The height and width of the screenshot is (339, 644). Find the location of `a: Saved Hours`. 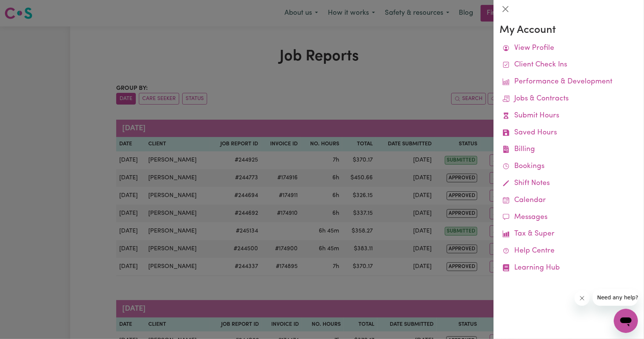

a: Saved Hours is located at coordinates (568, 133).